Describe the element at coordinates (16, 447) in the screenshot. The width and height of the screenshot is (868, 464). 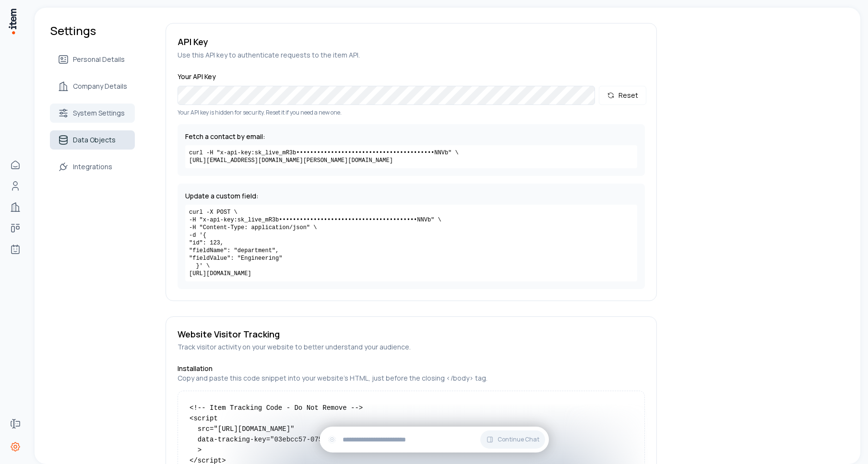
I see `a: Settings` at that location.